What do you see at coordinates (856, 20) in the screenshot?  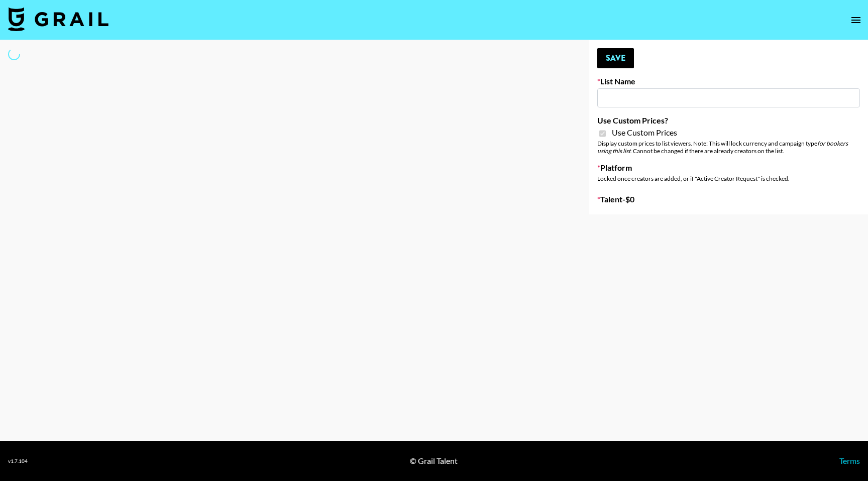 I see `button: open drawer` at bounding box center [856, 20].